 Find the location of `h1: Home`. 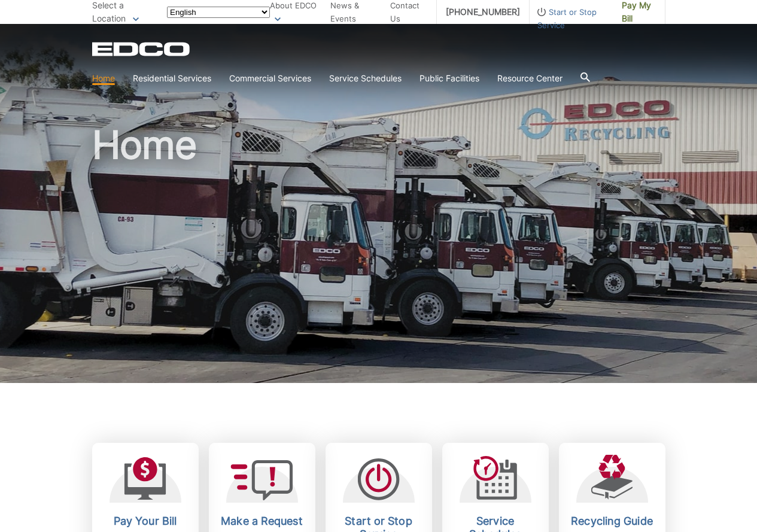

h1: Home is located at coordinates (378, 257).